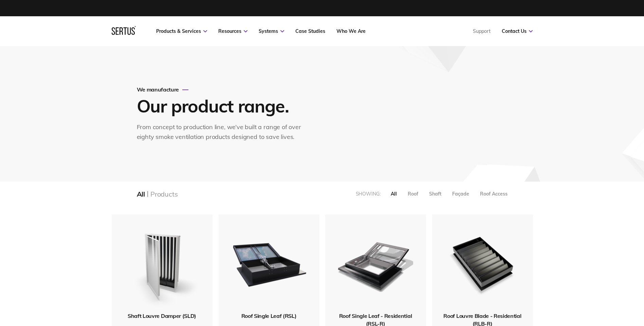 The width and height of the screenshot is (644, 326). What do you see at coordinates (162, 316) in the screenshot?
I see `span: Shaft Louvre Damper (SLD)` at bounding box center [162, 316].